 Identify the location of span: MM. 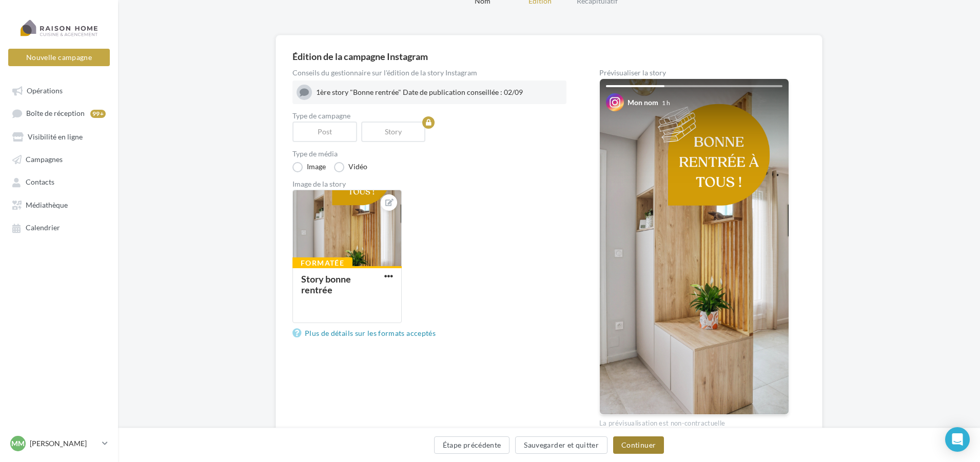
(18, 444).